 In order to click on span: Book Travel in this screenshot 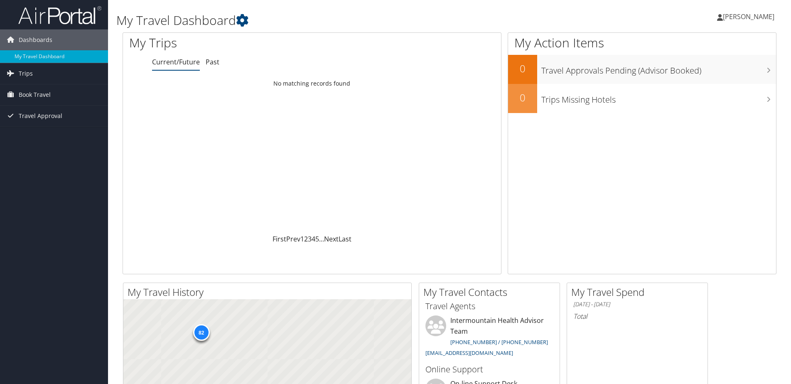, I will do `click(34, 95)`.